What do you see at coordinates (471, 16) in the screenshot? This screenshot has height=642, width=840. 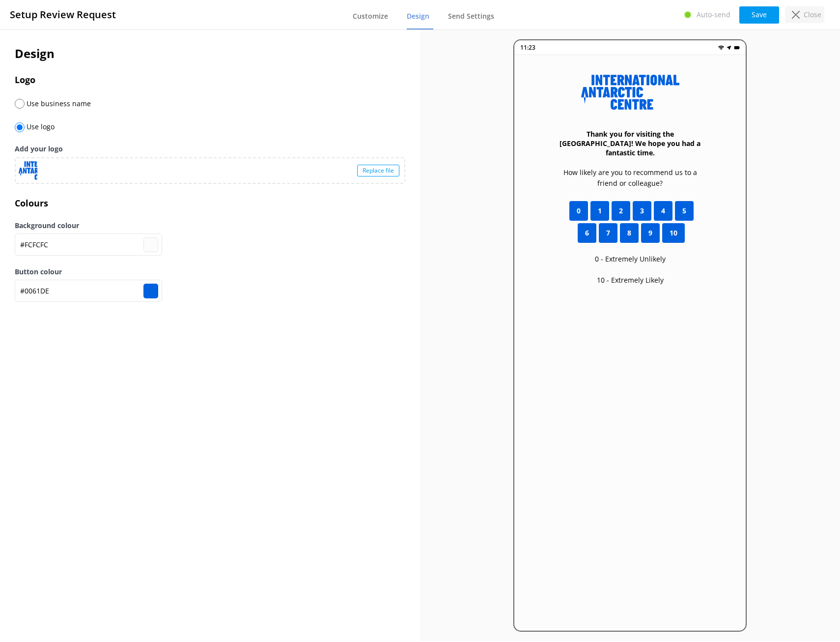 I see `span: Send Settings` at bounding box center [471, 16].